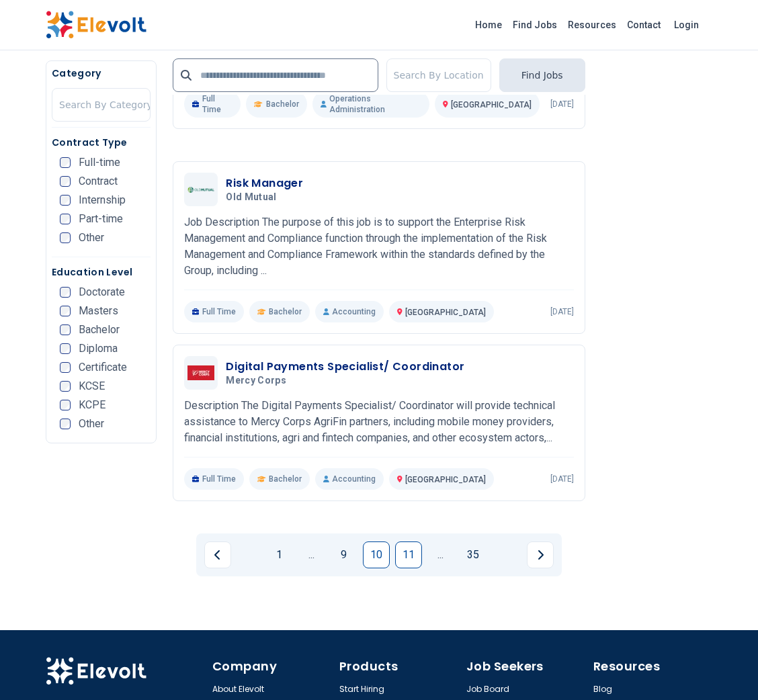  What do you see at coordinates (652, 666) in the screenshot?
I see `h4: Resources` at bounding box center [652, 666].